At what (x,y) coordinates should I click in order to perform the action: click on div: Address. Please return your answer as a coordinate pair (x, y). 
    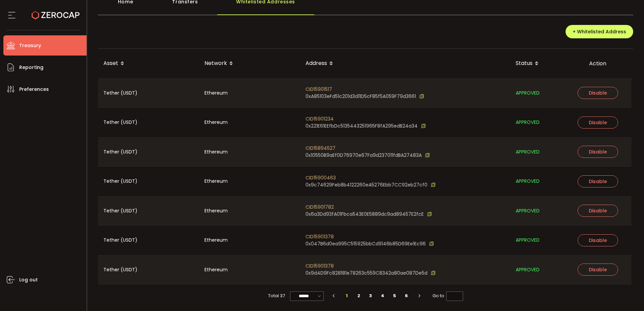
    Looking at the image, I should click on (405, 64).